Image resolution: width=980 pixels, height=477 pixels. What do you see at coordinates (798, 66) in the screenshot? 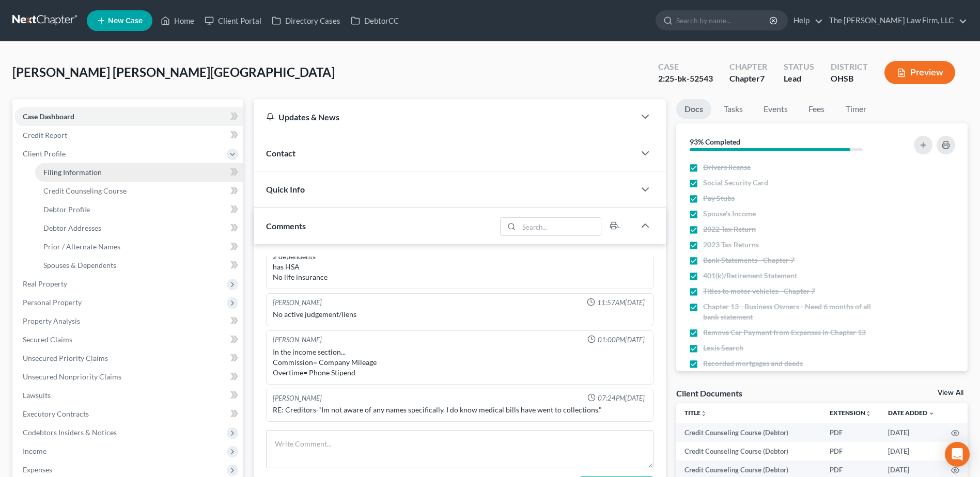
I see `div: Status` at bounding box center [798, 66].